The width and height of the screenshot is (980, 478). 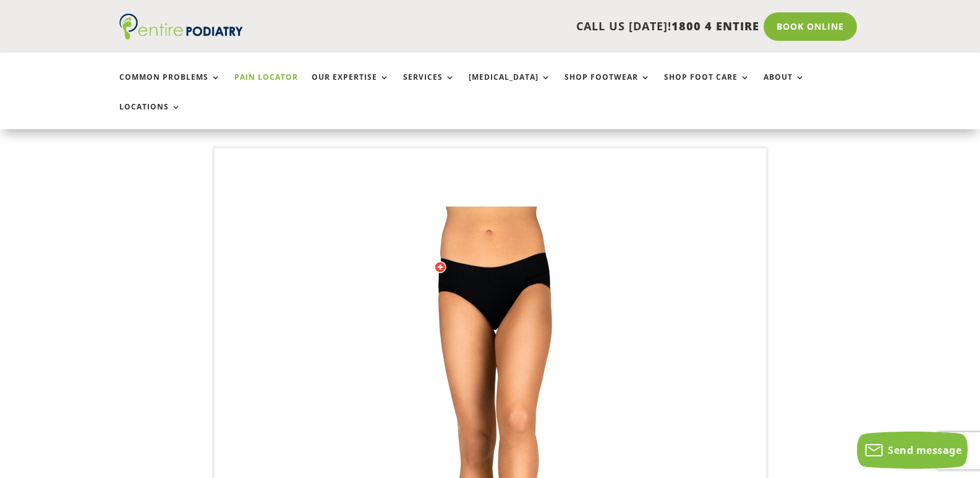 I want to click on a: Our Expertise, so click(x=350, y=86).